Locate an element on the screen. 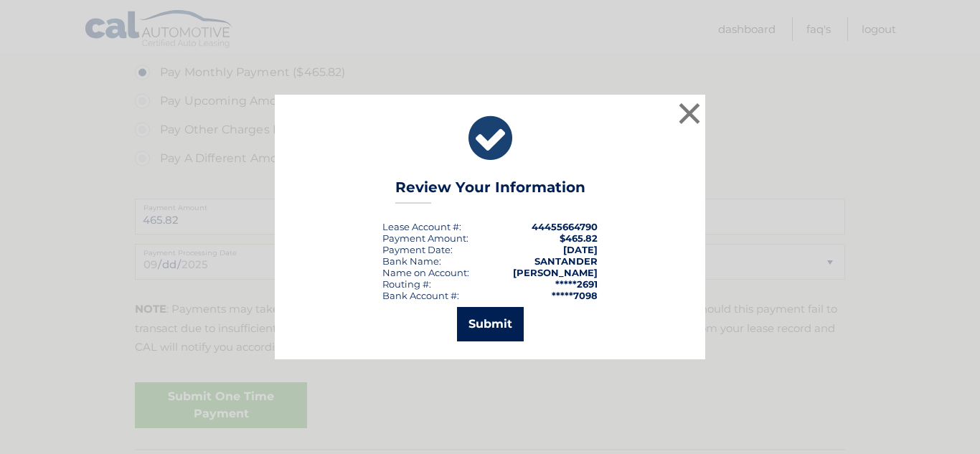 This screenshot has height=454, width=980. div: Payment Amount: is located at coordinates (426, 238).